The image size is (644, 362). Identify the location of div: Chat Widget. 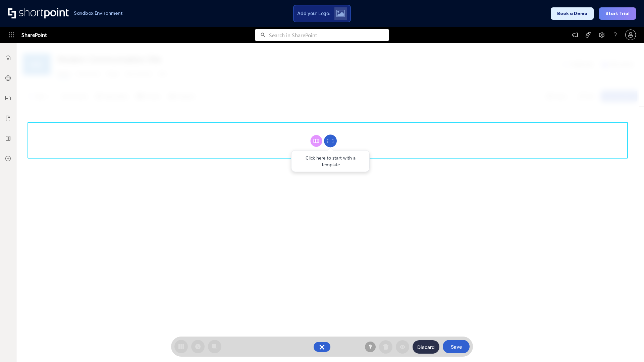
(627, 346).